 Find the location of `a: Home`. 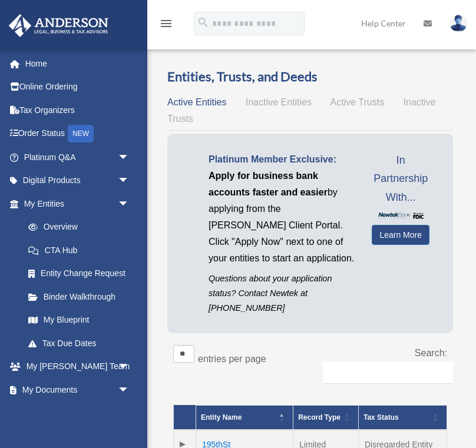

a: Home is located at coordinates (78, 63).